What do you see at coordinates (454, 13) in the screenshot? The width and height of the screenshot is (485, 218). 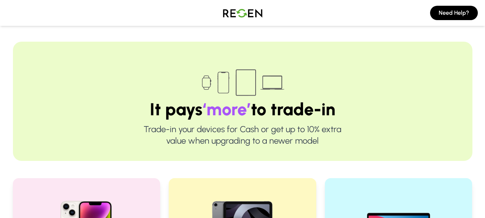 I see `a: Need Help?` at bounding box center [454, 13].